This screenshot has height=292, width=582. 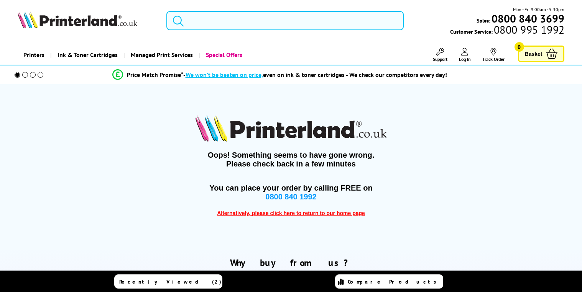 I want to click on a: Printers, so click(x=34, y=55).